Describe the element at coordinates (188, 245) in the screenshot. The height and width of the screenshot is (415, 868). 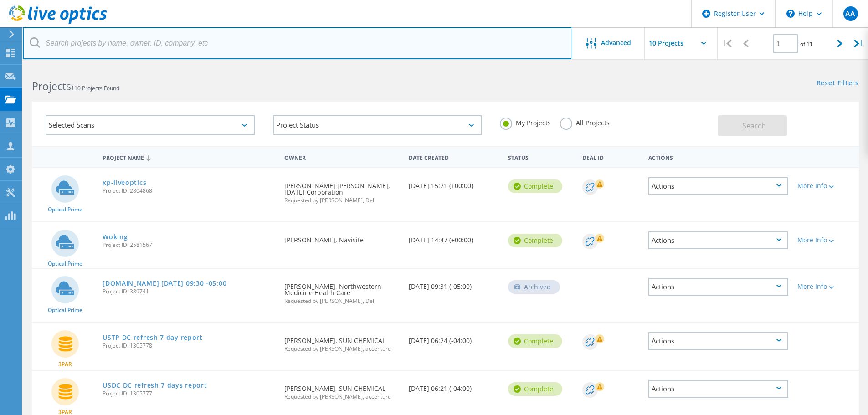
I see `span: Project ID: 2581567` at that location.